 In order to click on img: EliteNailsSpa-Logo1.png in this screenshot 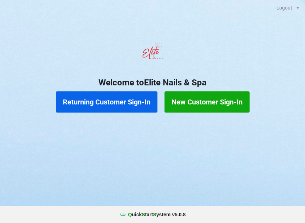, I will do `click(152, 53)`.